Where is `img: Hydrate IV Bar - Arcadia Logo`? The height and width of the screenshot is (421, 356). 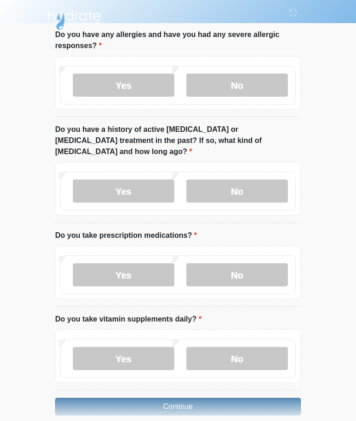
img: Hydrate IV Bar - Arcadia Logo is located at coordinates (74, 19).